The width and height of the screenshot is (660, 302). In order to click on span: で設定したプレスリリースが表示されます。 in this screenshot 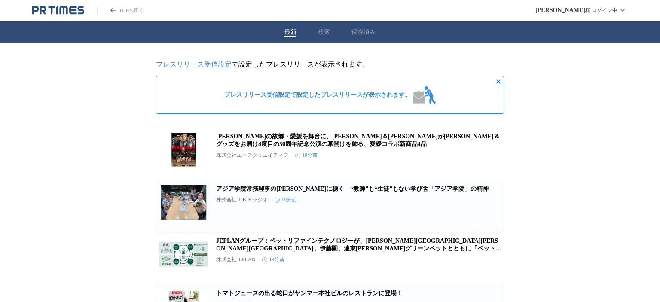, I will do `click(318, 95)`.